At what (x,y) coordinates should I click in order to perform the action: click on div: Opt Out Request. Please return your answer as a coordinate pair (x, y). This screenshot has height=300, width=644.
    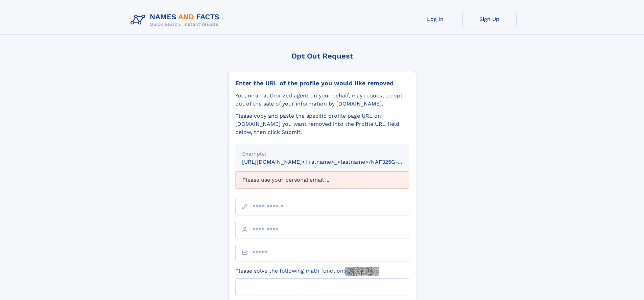
    Looking at the image, I should click on (322, 56).